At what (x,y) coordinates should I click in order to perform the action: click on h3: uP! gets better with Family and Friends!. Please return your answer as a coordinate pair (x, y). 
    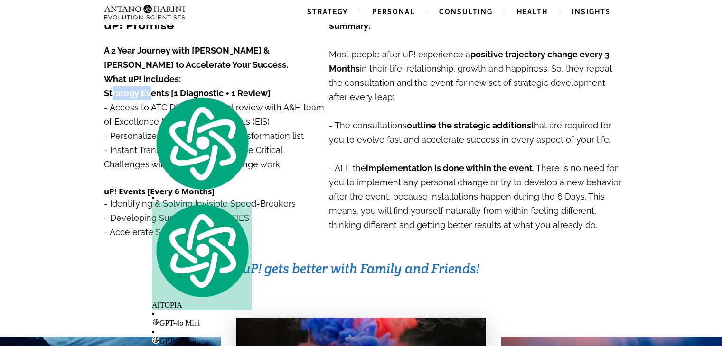
    Looking at the image, I should click on (361, 269).